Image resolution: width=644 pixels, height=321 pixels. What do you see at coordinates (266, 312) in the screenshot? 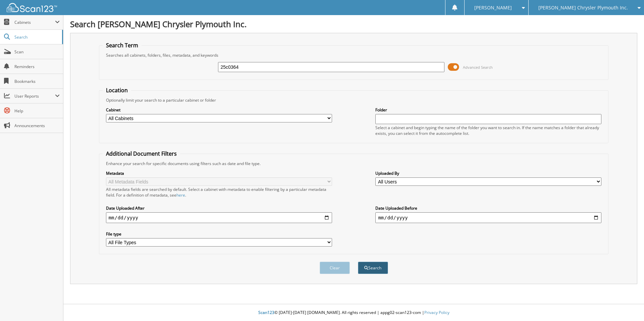
I see `span: Scan123` at bounding box center [266, 312].